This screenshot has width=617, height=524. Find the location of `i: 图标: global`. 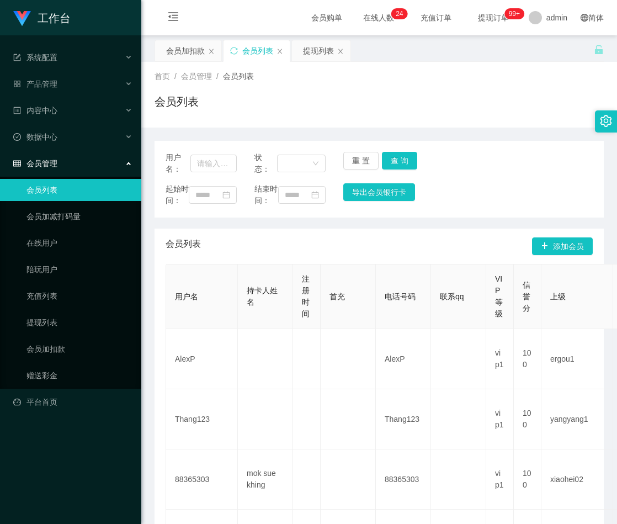

i: 图标: global is located at coordinates (585, 18).